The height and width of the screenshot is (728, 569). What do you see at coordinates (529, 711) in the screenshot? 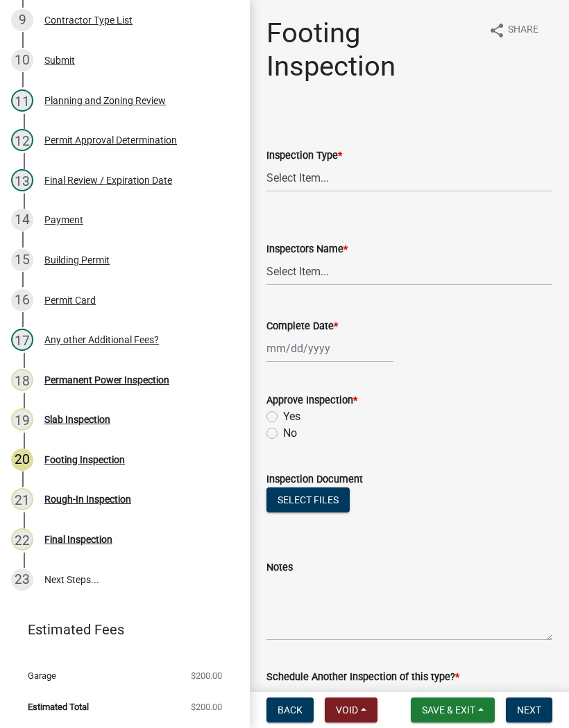
I see `span: Next` at bounding box center [529, 711].